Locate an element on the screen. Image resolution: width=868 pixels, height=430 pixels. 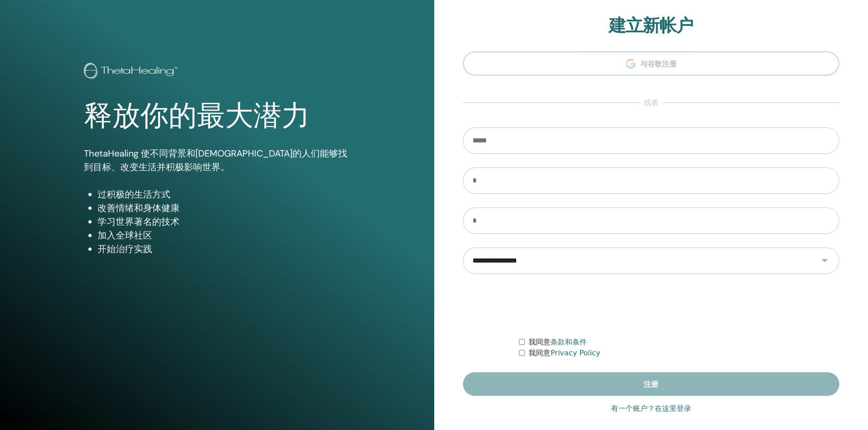
li: 加入全球社区 is located at coordinates (224, 235).